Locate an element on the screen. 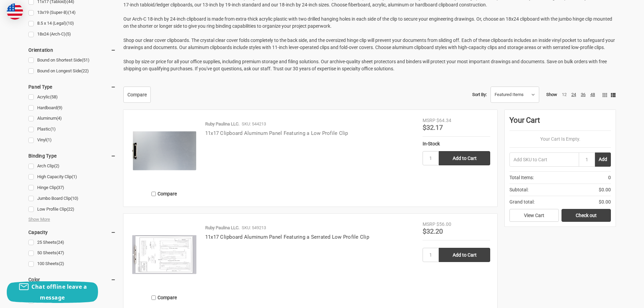  a: Low Profile Clip is located at coordinates (72, 209).